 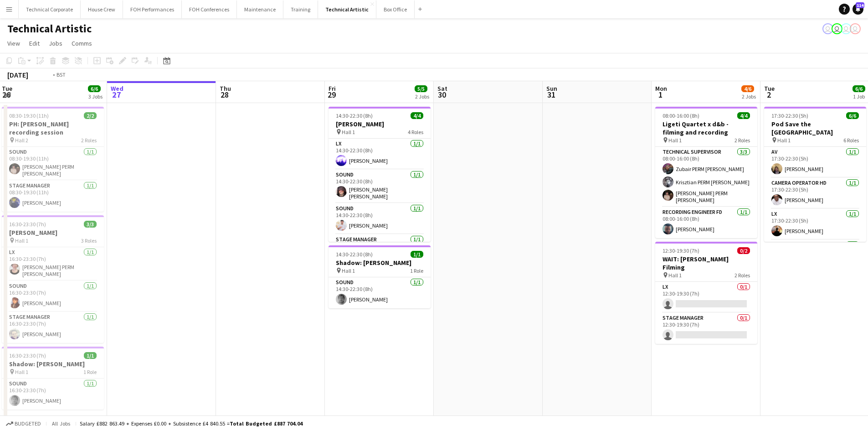 I want to click on span: All jobs, so click(x=61, y=423).